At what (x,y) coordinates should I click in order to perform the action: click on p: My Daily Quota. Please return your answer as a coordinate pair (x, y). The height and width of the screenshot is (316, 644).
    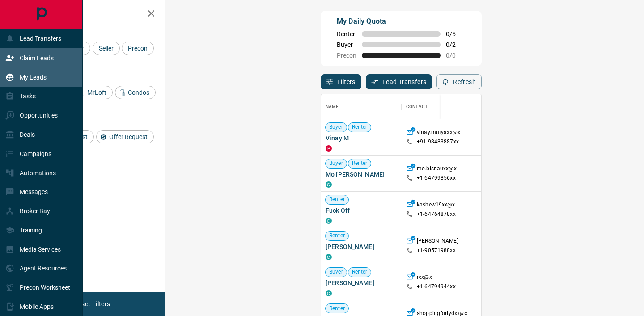
    Looking at the image, I should click on (401, 21).